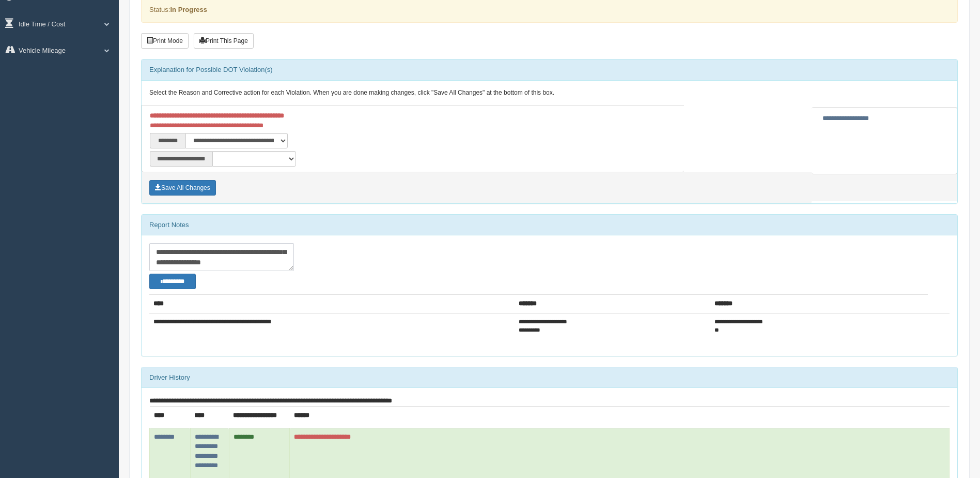  Describe the element at coordinates (183, 188) in the screenshot. I see `button: Save` at that location.